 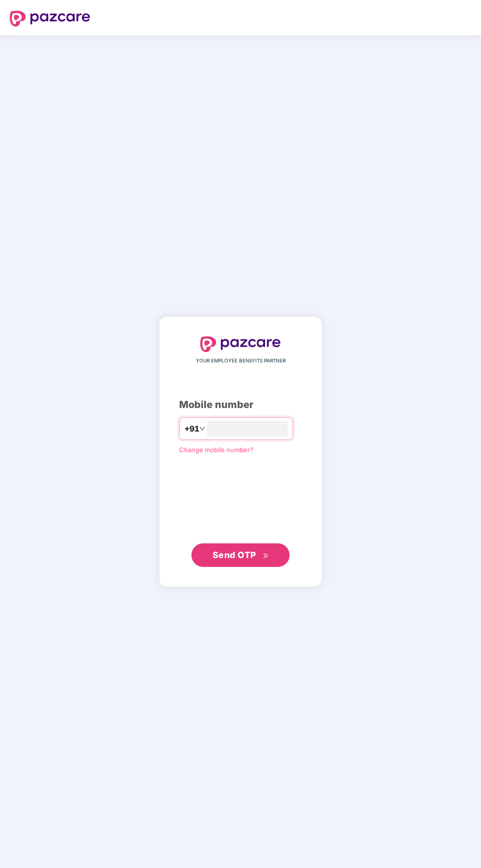 What do you see at coordinates (216, 450) in the screenshot?
I see `a: Change mobile number?` at bounding box center [216, 450].